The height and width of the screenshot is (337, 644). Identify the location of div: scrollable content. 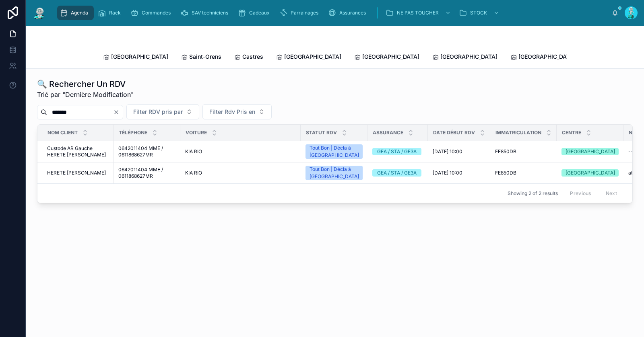
(333, 13).